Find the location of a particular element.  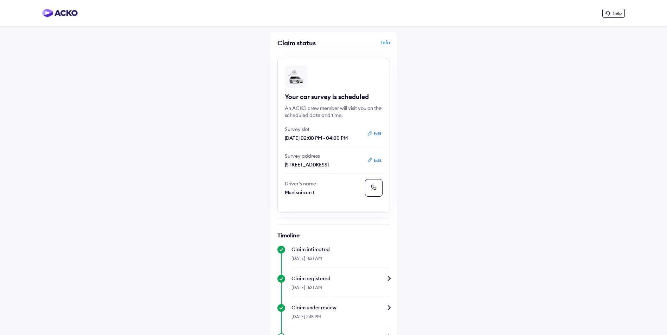

div: Your car survey is scheduled is located at coordinates (334, 97).